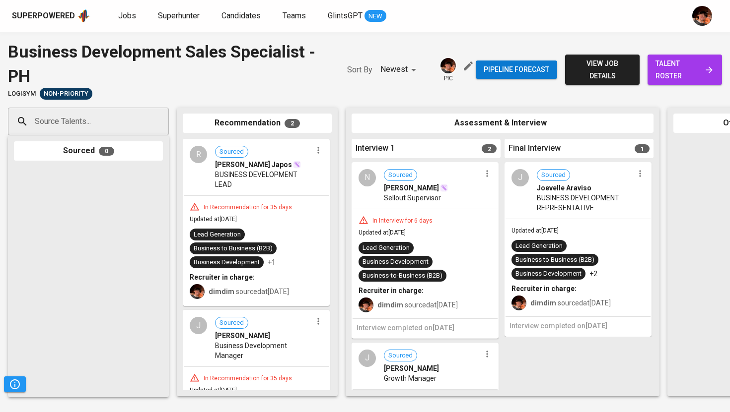 The width and height of the screenshot is (730, 412). Describe the element at coordinates (127, 15) in the screenshot. I see `span: Jobs` at that location.